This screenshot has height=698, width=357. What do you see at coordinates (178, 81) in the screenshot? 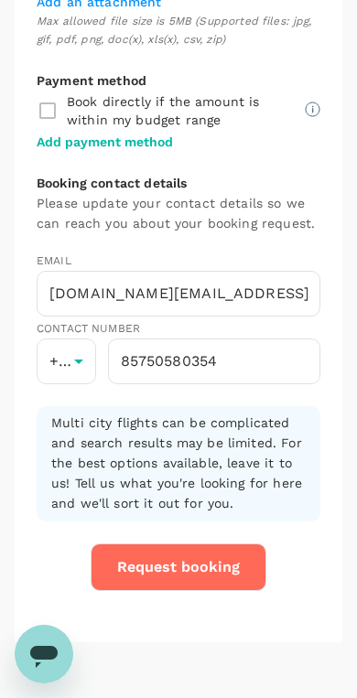
I see `h6: Payment method` at bounding box center [178, 81].